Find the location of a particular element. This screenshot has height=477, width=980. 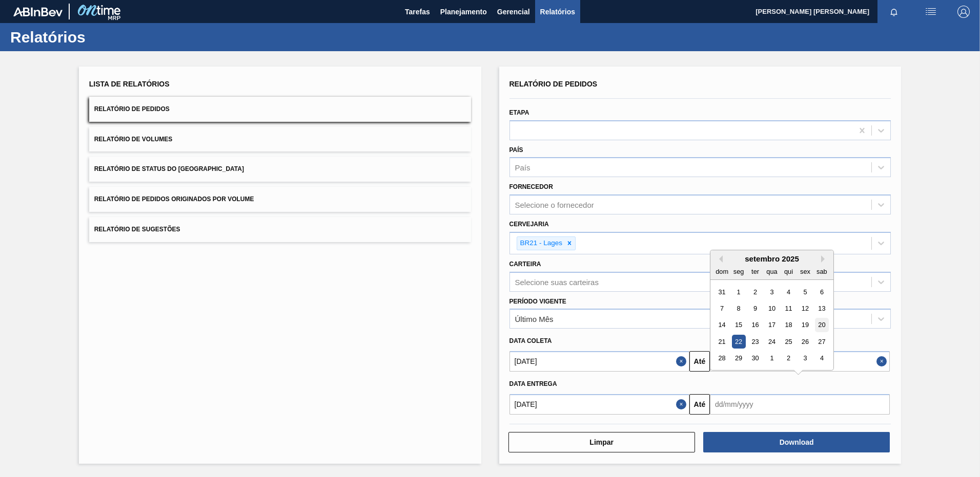

div: Choose sexta-feira, 12 de setembro de 2025 is located at coordinates (805, 308).